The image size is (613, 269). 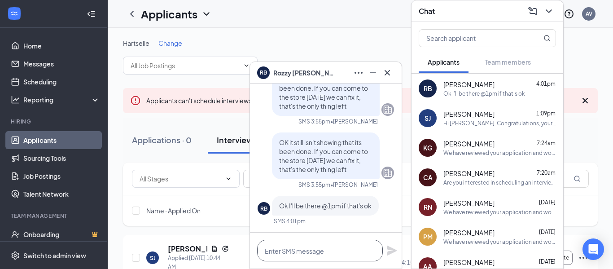 I want to click on svg: Error, so click(x=136, y=101).